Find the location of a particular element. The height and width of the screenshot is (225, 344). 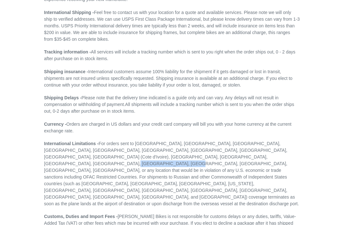

span: International customers assume 100% liability for the shipment if it gets damaged or lost in tran... is located at coordinates (168, 79).